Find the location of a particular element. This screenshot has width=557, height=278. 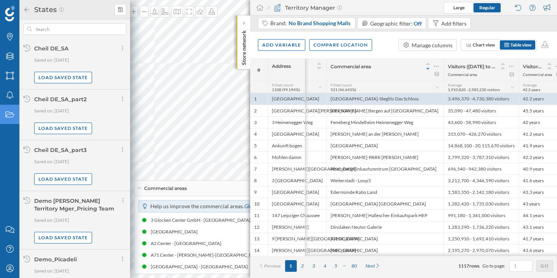

div: 1,583,350 - 2,142,180 visitors is located at coordinates (481, 192).